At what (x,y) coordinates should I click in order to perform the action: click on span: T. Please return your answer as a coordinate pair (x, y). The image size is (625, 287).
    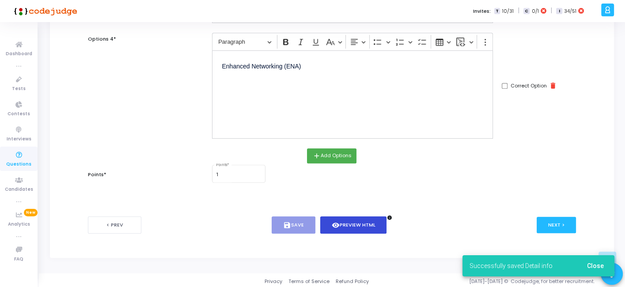
    Looking at the image, I should click on (497, 11).